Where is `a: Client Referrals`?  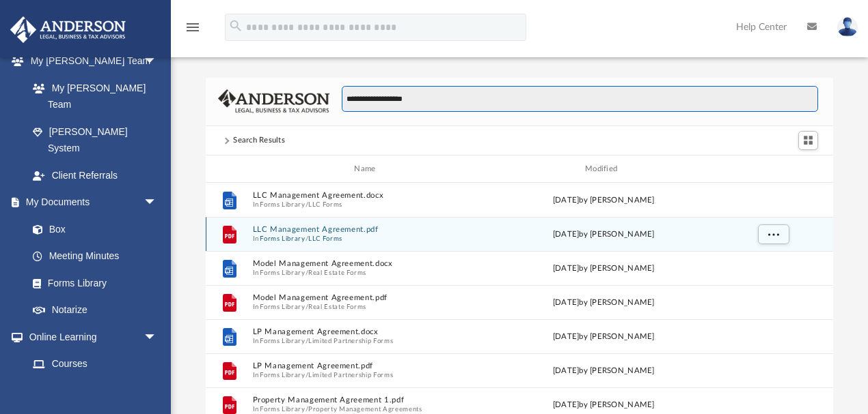 a: Client Referrals is located at coordinates (95, 176).